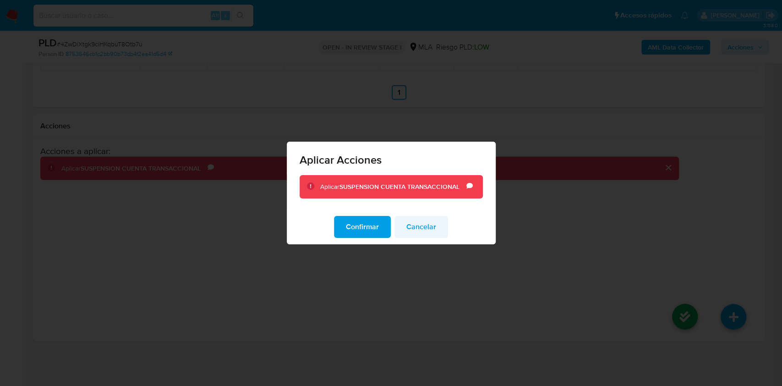 Image resolution: width=782 pixels, height=386 pixels. Describe the element at coordinates (362, 227) in the screenshot. I see `span: Confirmar` at that location.